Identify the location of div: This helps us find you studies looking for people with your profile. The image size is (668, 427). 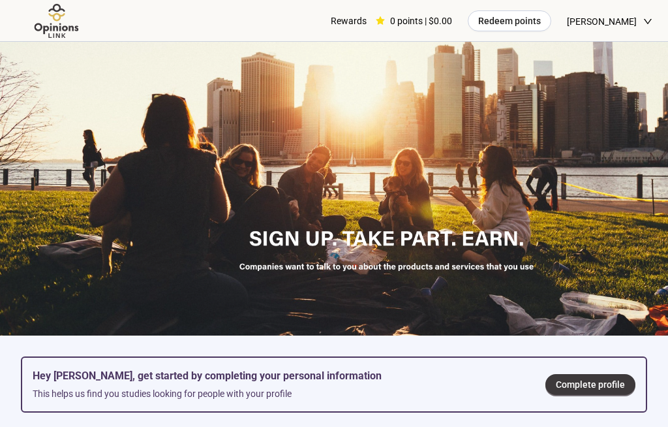
(279, 393).